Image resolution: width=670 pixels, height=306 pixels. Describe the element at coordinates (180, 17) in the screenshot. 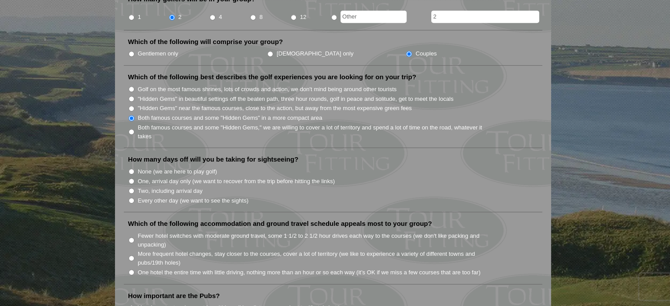

I see `label: 2` at that location.